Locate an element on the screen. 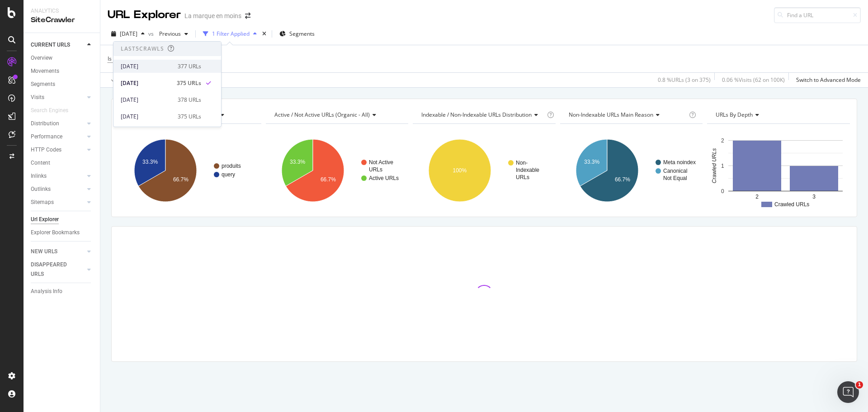 The width and height of the screenshot is (868, 412). span: URLs by Depth is located at coordinates (735, 115).